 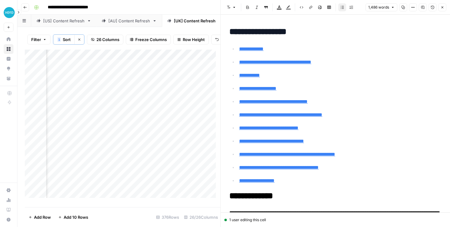 I want to click on a: Insights, so click(x=9, y=59).